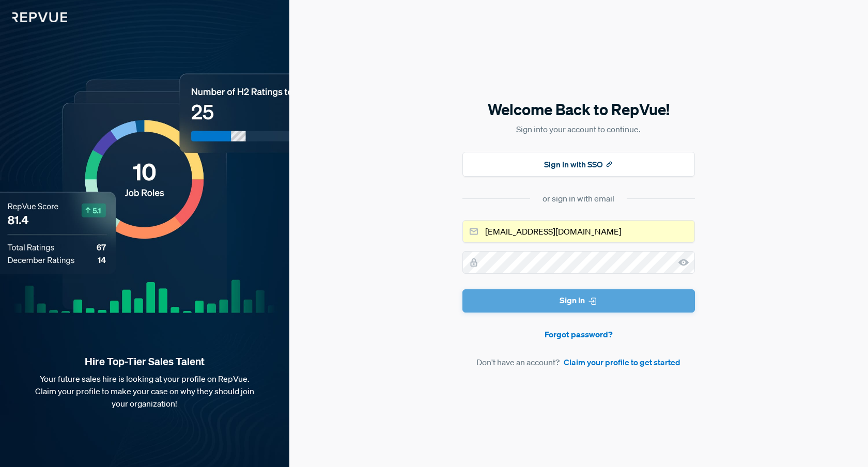 The width and height of the screenshot is (868, 467). Describe the element at coordinates (622, 362) in the screenshot. I see `a: Claim your profile to get started` at that location.